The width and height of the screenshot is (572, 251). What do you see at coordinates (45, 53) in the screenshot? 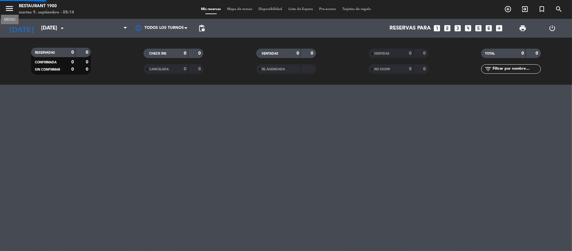
I see `span: RESERVADAS` at bounding box center [45, 53].